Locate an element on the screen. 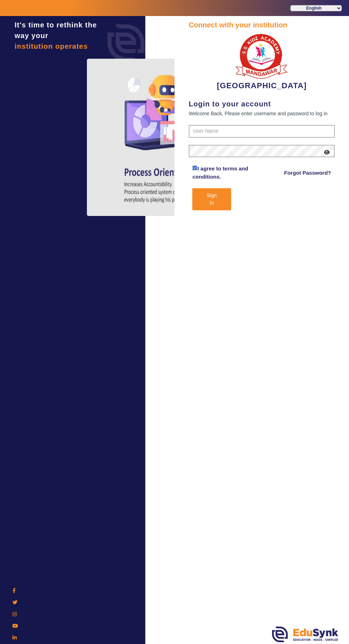 The height and width of the screenshot is (644, 349). a: I agree to terms and conditions. is located at coordinates (220, 172).